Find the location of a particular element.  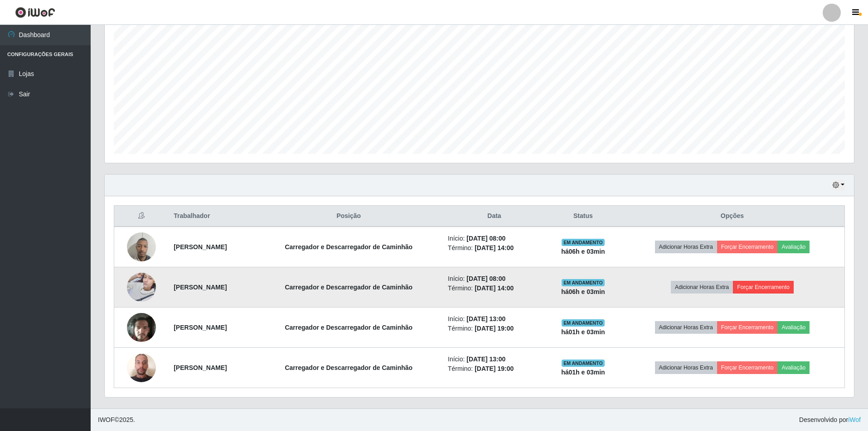

img: CoreUI Logo is located at coordinates (35, 12).